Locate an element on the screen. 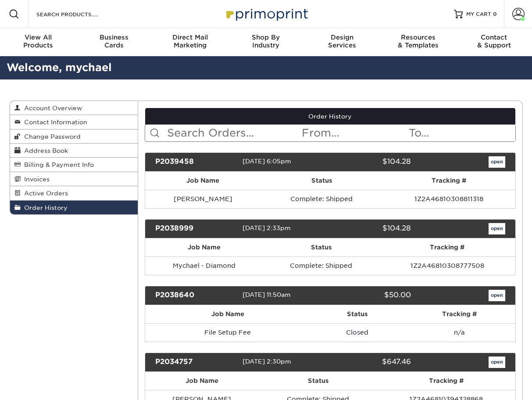 The height and width of the screenshot is (400, 532). td: n/a is located at coordinates (460, 333).